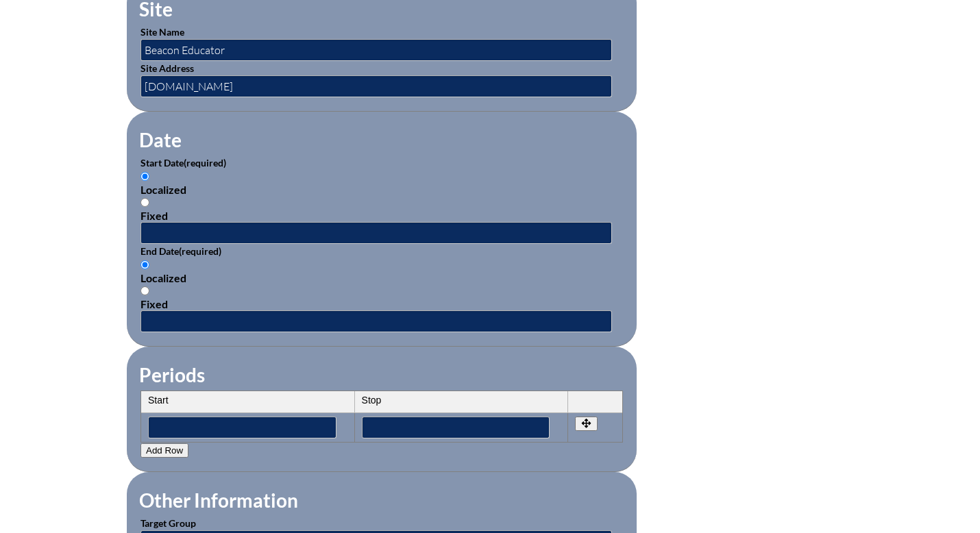 This screenshot has height=533, width=980. What do you see at coordinates (167, 68) in the screenshot?
I see `label: Site Address` at bounding box center [167, 68].